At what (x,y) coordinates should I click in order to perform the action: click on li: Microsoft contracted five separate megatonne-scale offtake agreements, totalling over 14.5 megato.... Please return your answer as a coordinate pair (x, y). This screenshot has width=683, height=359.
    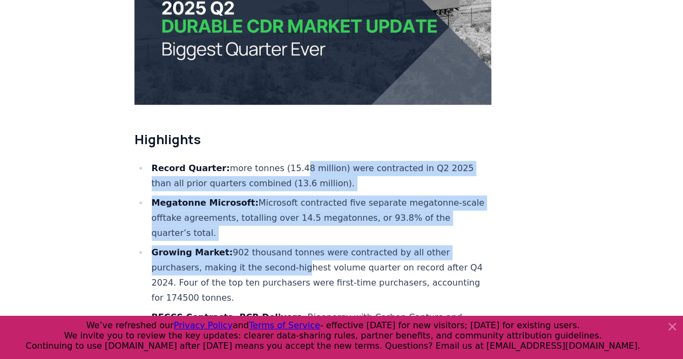
    Looking at the image, I should click on (320, 218).